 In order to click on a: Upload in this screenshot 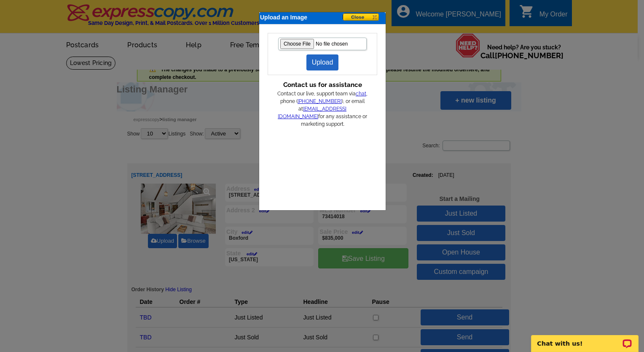, I will do `click(322, 62)`.